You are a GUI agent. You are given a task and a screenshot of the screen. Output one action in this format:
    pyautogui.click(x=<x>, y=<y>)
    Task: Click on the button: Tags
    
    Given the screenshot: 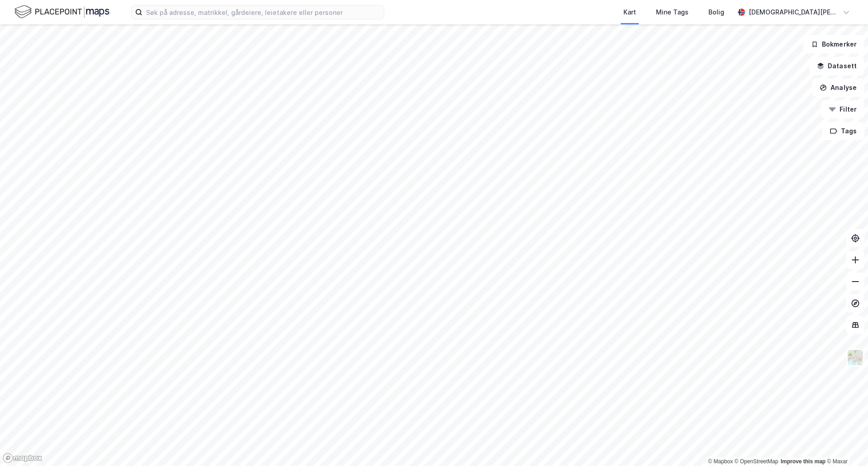 What is the action you would take?
    pyautogui.click(x=844, y=131)
    